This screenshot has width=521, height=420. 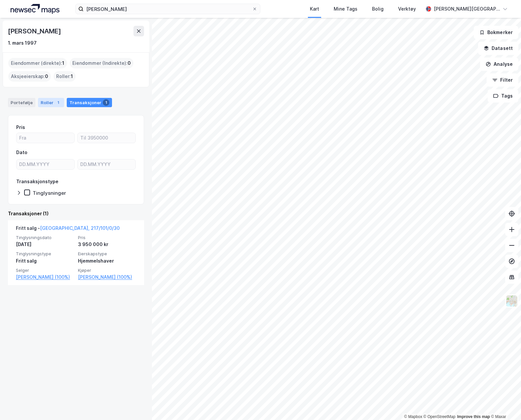 I want to click on div: Roller :, so click(x=65, y=76).